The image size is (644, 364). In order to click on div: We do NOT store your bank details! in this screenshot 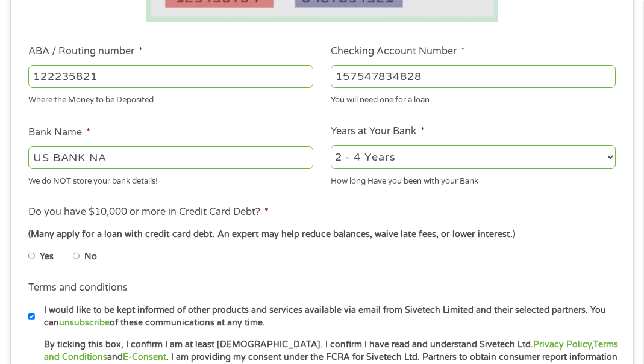, I will do `click(171, 180)`.